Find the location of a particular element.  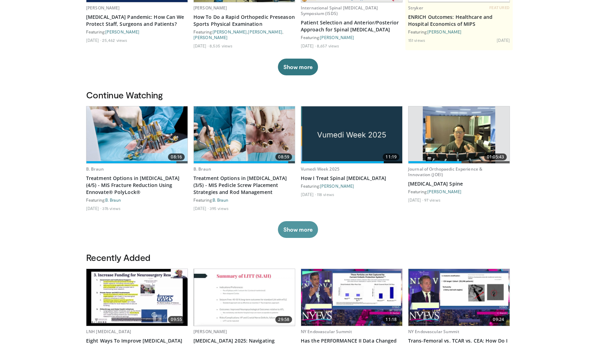

a: 09:55 is located at coordinates (137, 297).